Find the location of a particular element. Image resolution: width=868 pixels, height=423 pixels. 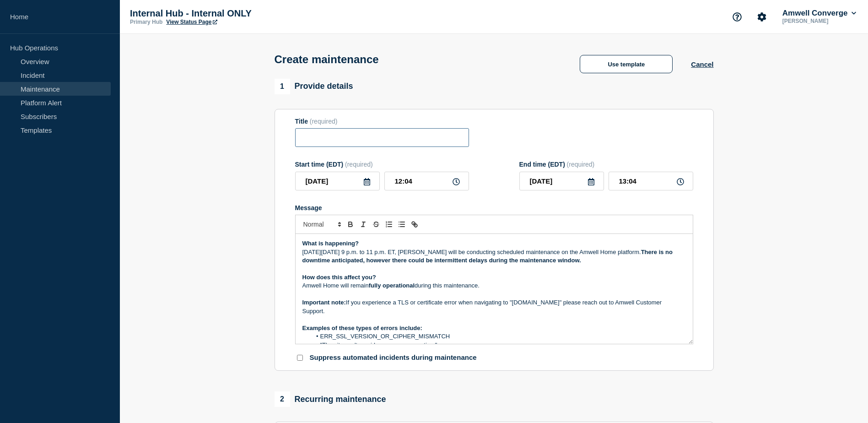

p: Internal Hub - Internal ONLY is located at coordinates (222, 13).